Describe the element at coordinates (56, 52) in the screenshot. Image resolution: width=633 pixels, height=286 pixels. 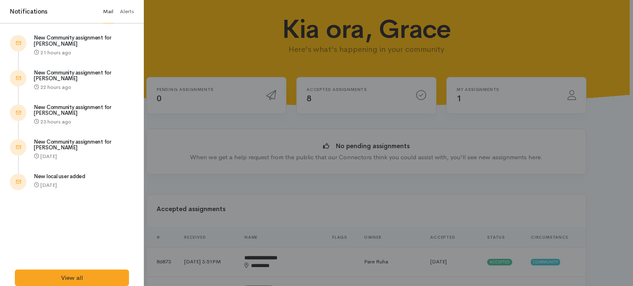
I see `time: 21 hours ago` at that location.